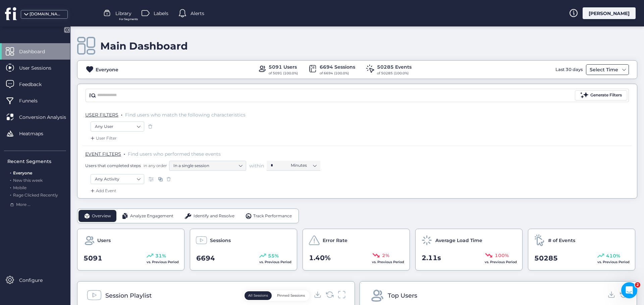 This screenshot has height=305, width=644. Describe the element at coordinates (35, 85) in the screenshot. I see `span: Feedback` at that location.